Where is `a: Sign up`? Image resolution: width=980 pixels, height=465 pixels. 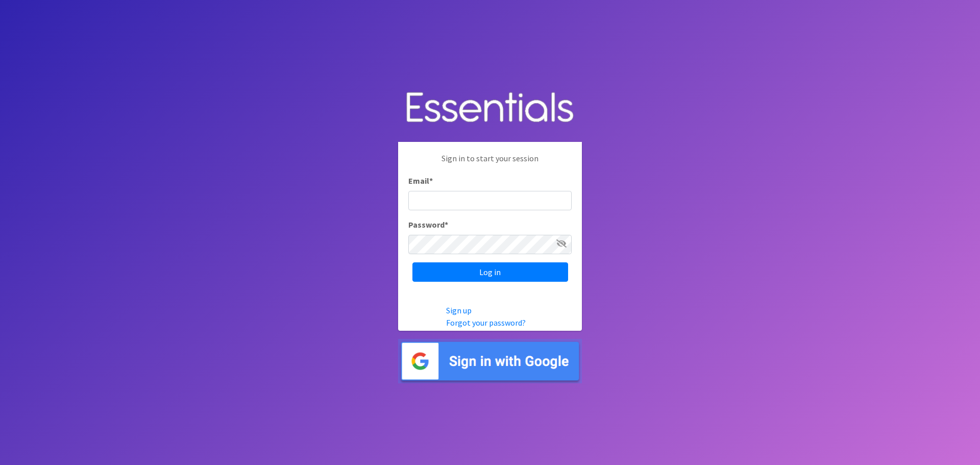 a: Sign up is located at coordinates (459, 310).